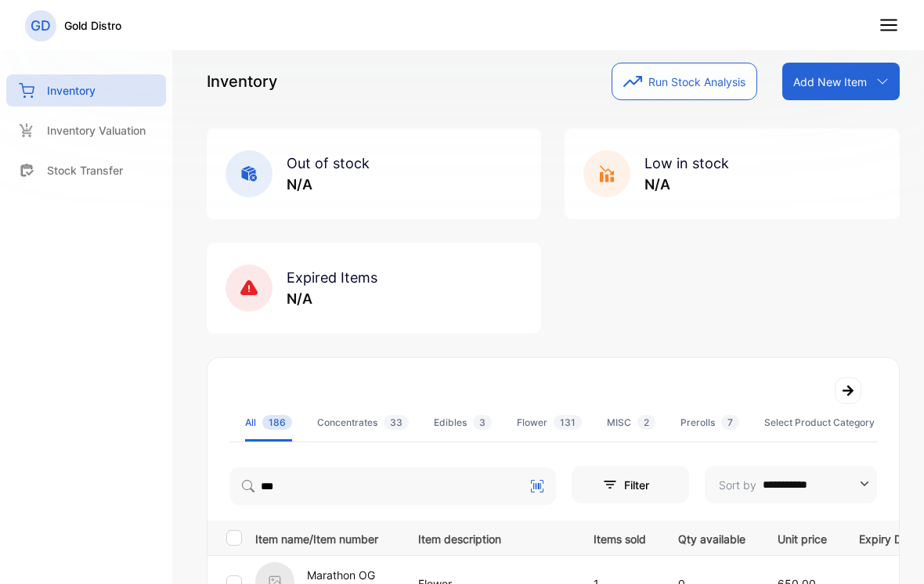 The width and height of the screenshot is (924, 584). I want to click on div: Prerolls, so click(710, 423).